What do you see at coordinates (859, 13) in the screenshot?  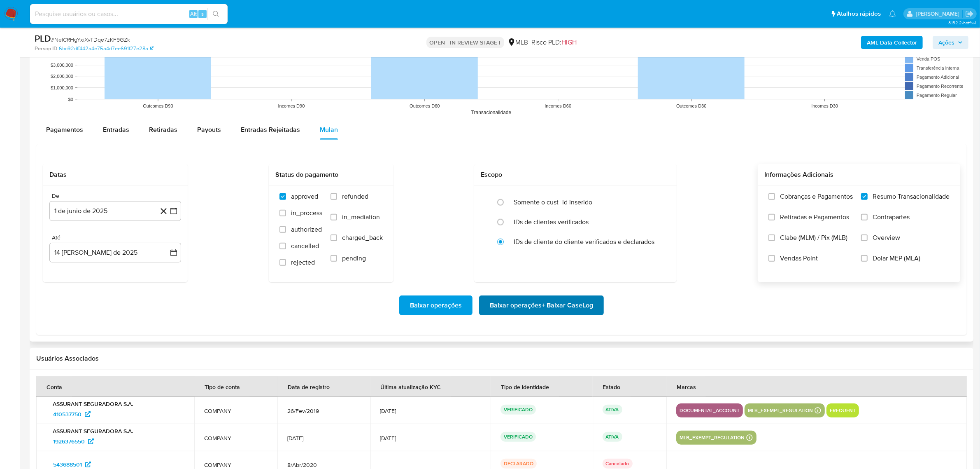 I see `span: Atalhos rápidos` at bounding box center [859, 13].